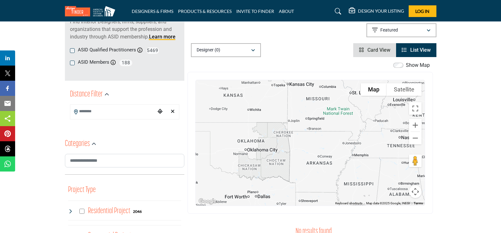 This screenshot has height=233, width=501. Describe the element at coordinates (418, 203) in the screenshot. I see `a: Terms (opens in new tab)` at that location.